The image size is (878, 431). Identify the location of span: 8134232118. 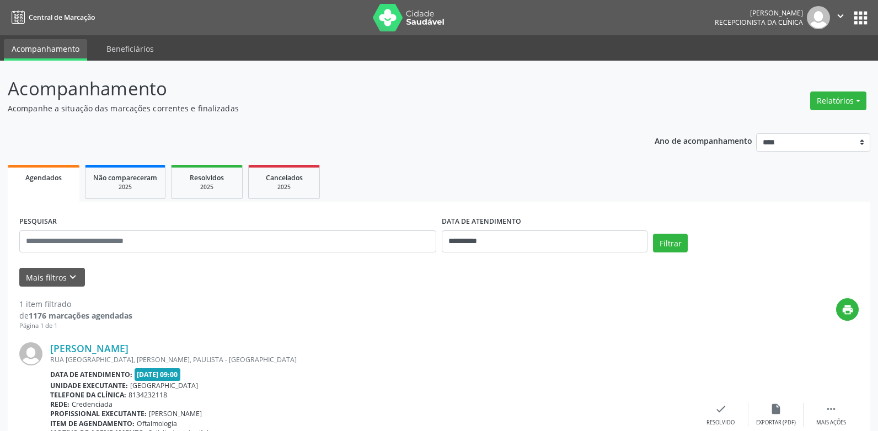
(148, 395).